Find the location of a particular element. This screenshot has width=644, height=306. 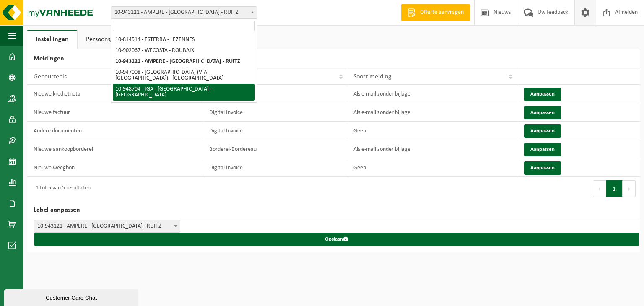

td: Borderel-Bordereau is located at coordinates (275, 149).